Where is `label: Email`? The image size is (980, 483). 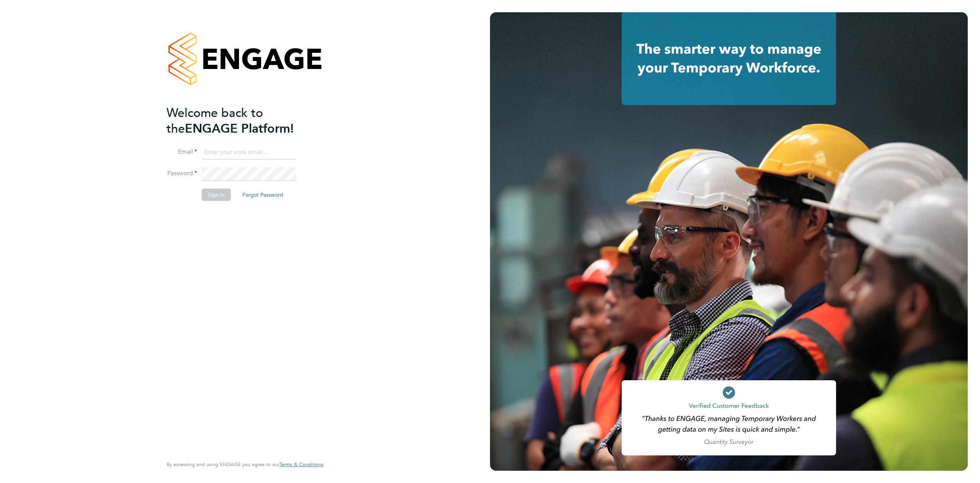 label: Email is located at coordinates (182, 151).